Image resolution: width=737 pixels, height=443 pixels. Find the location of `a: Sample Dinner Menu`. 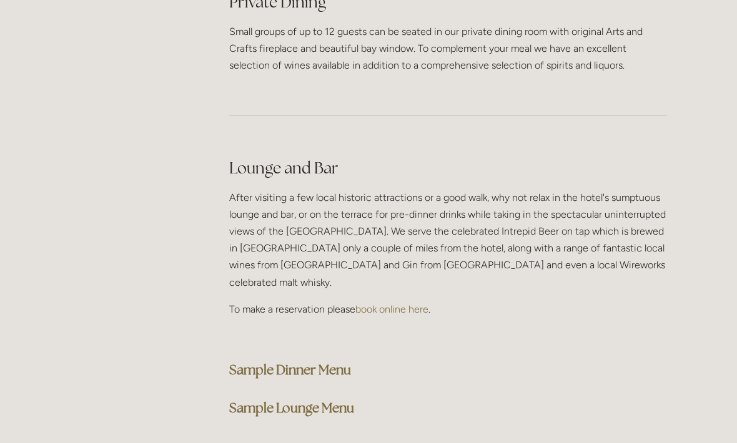

a: Sample Dinner Menu is located at coordinates (290, 370).